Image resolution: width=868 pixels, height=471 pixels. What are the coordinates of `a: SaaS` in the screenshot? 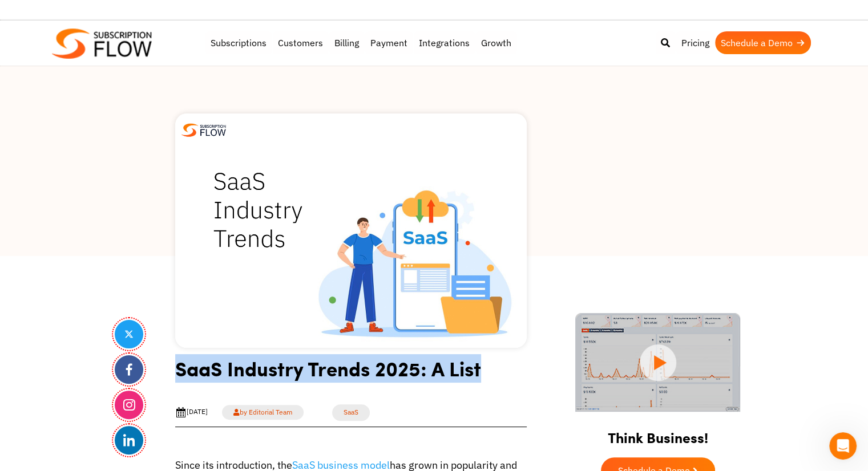 It's located at (351, 412).